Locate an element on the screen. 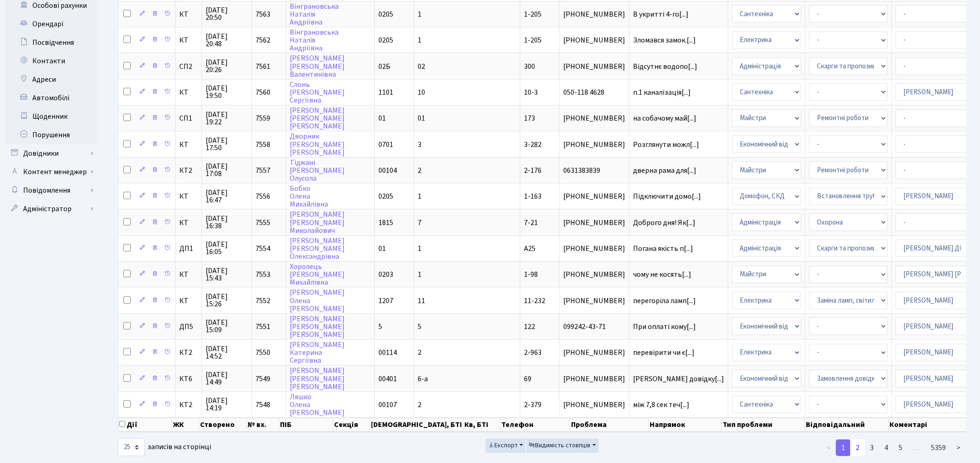 The image size is (980, 463). a: 5 is located at coordinates (901, 448).